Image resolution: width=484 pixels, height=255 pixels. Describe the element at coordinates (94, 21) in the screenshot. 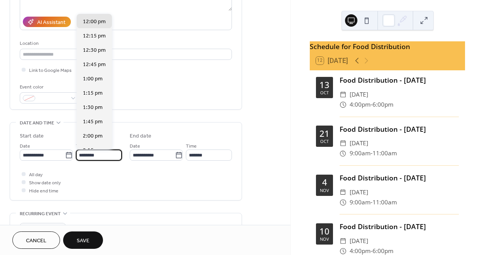

I see `span: 12:00 pm` at that location.